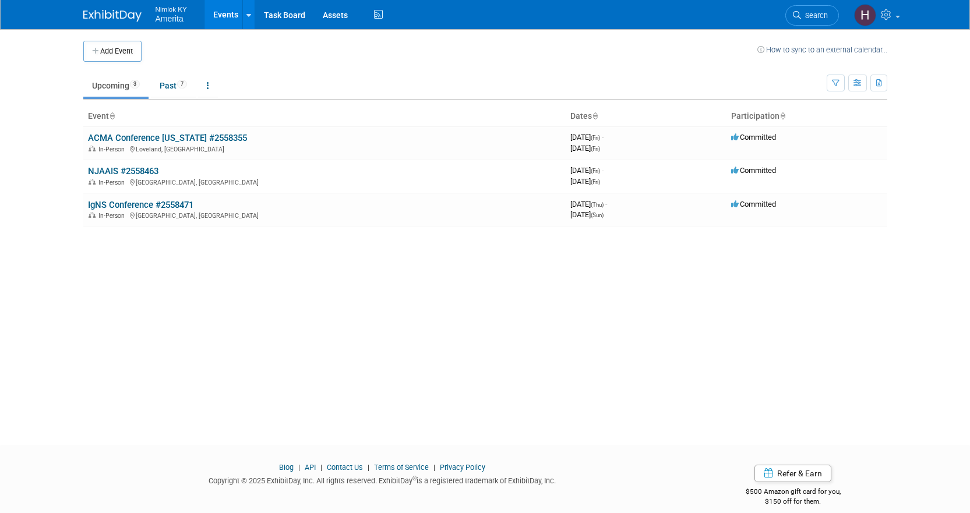  Describe the element at coordinates (310, 467) in the screenshot. I see `a: API` at that location.